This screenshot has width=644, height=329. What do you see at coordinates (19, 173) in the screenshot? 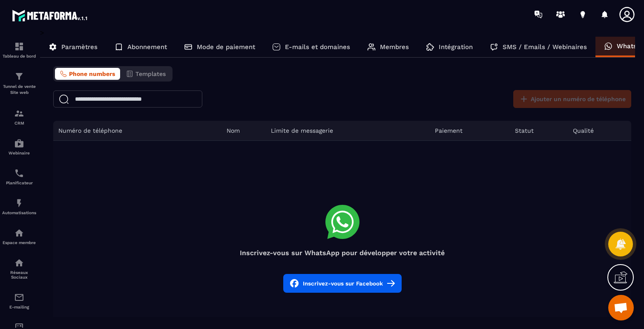
I see `img: scheduler` at bounding box center [19, 173].